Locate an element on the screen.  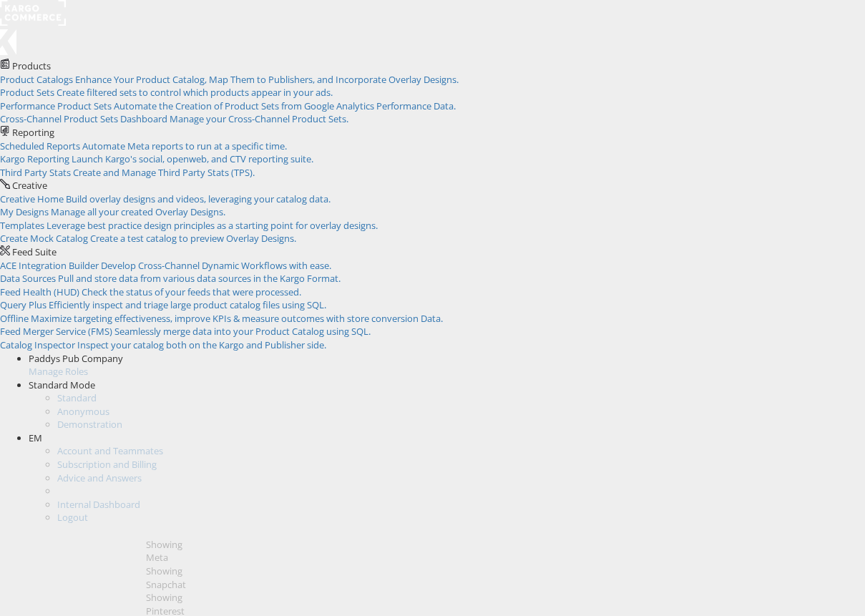
span: Build overlay designs and videos, leveraging your catalog data. is located at coordinates (198, 199).